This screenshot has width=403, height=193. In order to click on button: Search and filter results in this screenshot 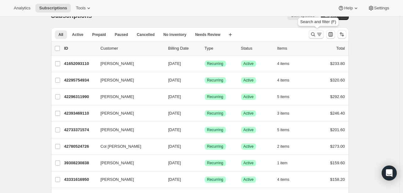, I will do `click(316, 34)`.